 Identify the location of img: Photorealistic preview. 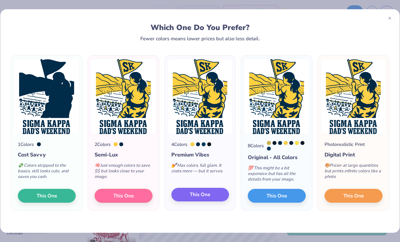
(354, 96).